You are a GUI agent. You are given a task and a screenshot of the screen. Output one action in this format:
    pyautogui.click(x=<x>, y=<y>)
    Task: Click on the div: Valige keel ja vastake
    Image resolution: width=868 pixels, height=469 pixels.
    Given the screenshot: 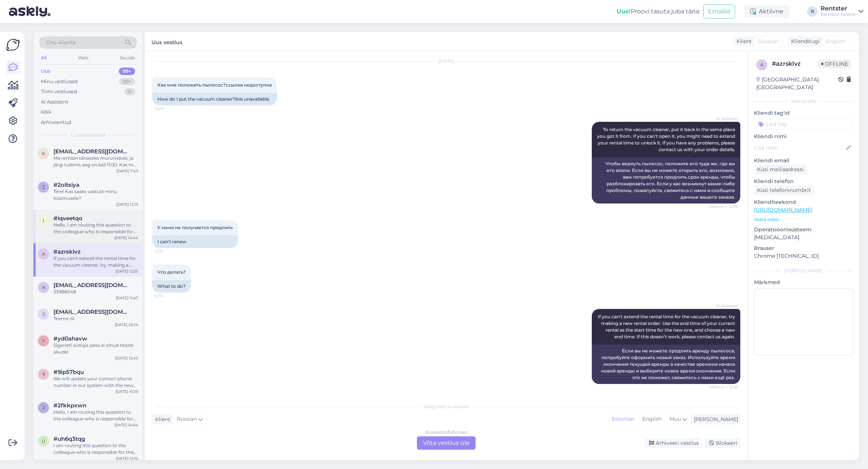 What is the action you would take?
    pyautogui.click(x=447, y=407)
    